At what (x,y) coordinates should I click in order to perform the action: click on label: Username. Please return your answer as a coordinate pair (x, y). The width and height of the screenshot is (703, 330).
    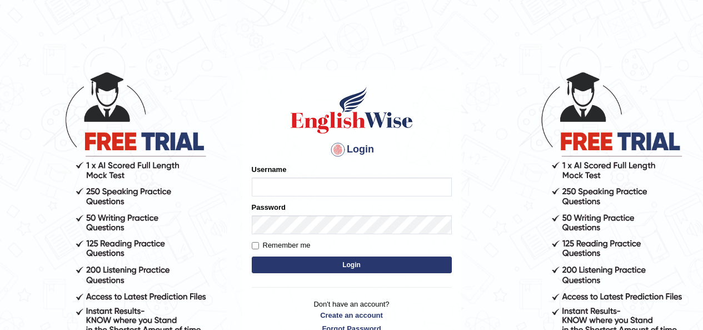
    Looking at the image, I should click on (269, 169).